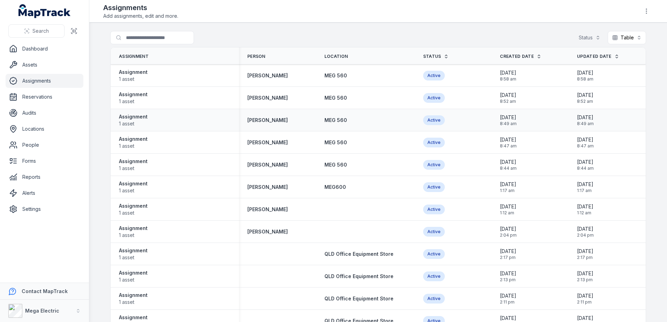 The width and height of the screenshot is (667, 322). What do you see at coordinates (256, 57) in the screenshot?
I see `span: Person` at bounding box center [256, 57].